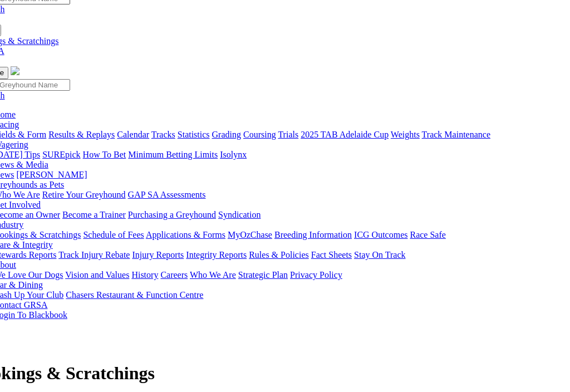  I want to click on a: Track Injury Rebate, so click(94, 255).